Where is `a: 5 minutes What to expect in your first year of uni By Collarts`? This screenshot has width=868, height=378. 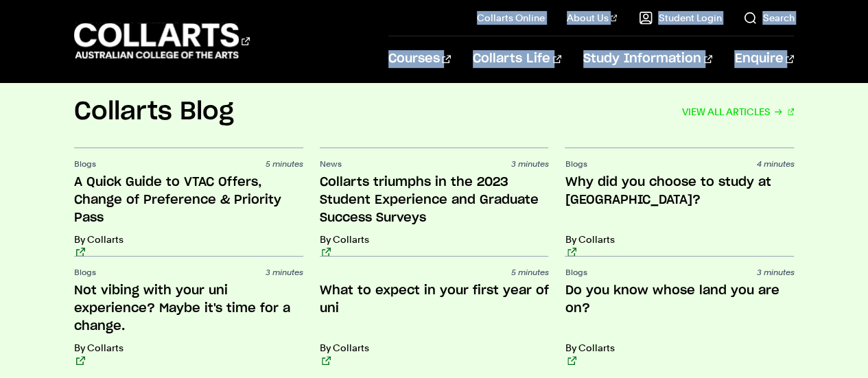 a: 5 minutes What to expect in your first year of uni By Collarts is located at coordinates (434, 312).